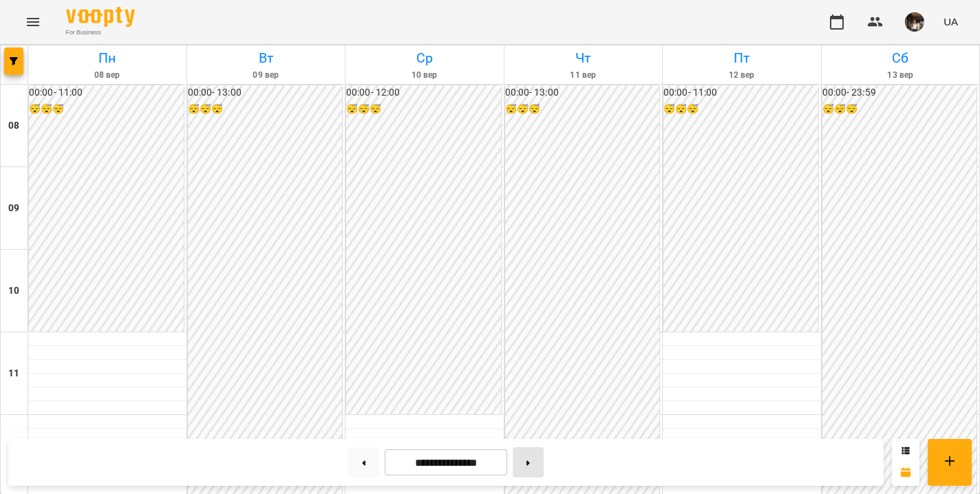 This screenshot has width=980, height=494. Describe the element at coordinates (742, 58) in the screenshot. I see `h6: Пт` at that location.